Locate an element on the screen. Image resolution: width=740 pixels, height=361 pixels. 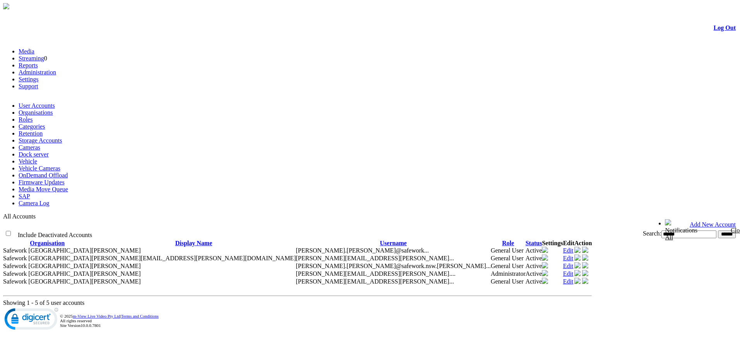
span: daniel.leo@safework.nsw.gov.au is located at coordinates (393, 265).